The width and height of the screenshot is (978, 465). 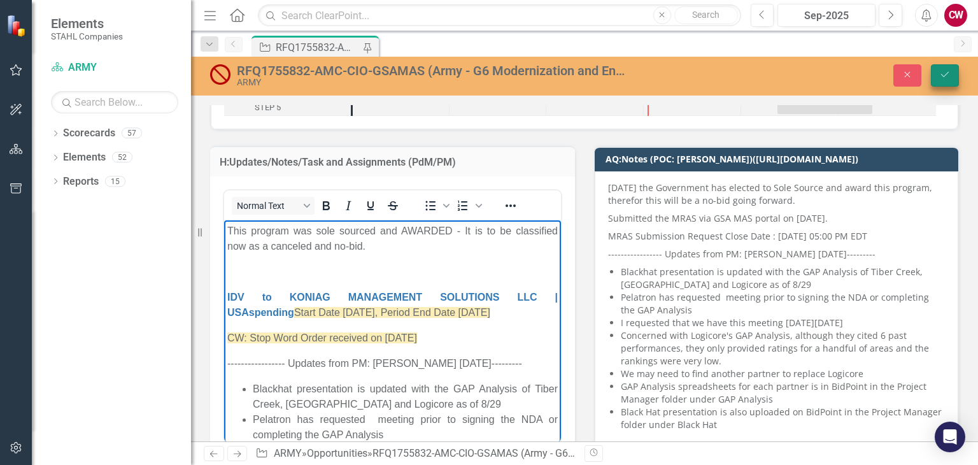 I want to click on button: Reveal or hide additional toolbar items, so click(x=511, y=206).